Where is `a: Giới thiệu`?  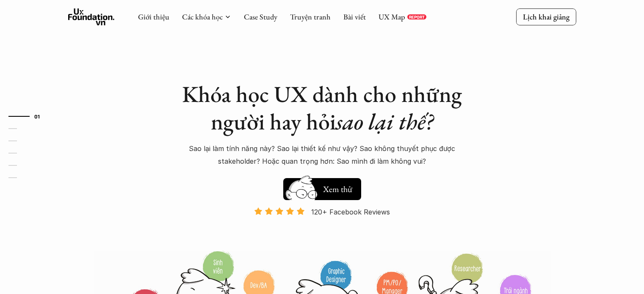 a: Giới thiệu is located at coordinates (153, 16).